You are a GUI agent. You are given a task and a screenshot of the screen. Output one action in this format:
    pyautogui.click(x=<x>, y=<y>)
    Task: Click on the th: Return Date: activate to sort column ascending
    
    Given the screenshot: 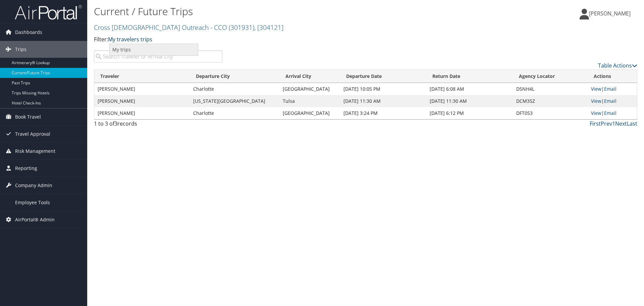 What is the action you would take?
    pyautogui.click(x=470, y=76)
    